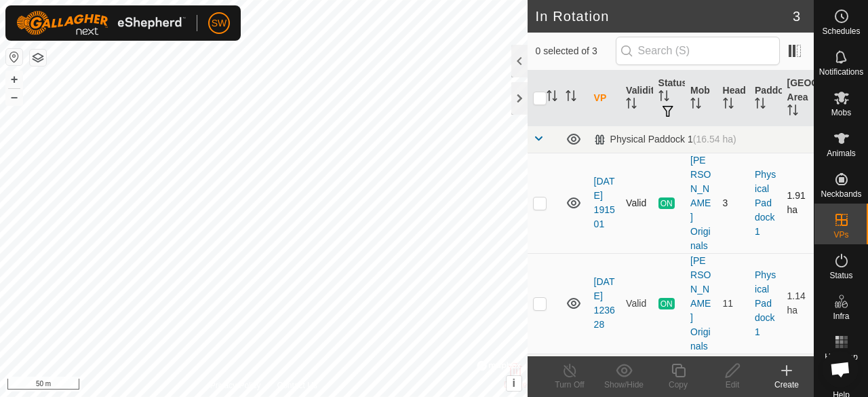 The width and height of the screenshot is (868, 397). Describe the element at coordinates (840, 31) in the screenshot. I see `span: Schedules` at that location.